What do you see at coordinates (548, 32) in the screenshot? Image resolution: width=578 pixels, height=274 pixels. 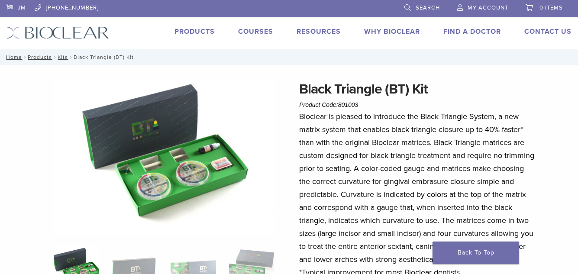 I see `a: Contact Us` at bounding box center [548, 32].